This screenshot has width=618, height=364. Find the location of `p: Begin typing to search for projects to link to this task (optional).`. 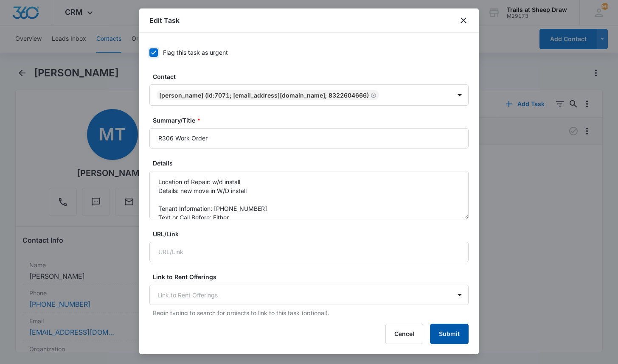

p: Begin typing to search for projects to link to this task (optional). is located at coordinates (310, 313).